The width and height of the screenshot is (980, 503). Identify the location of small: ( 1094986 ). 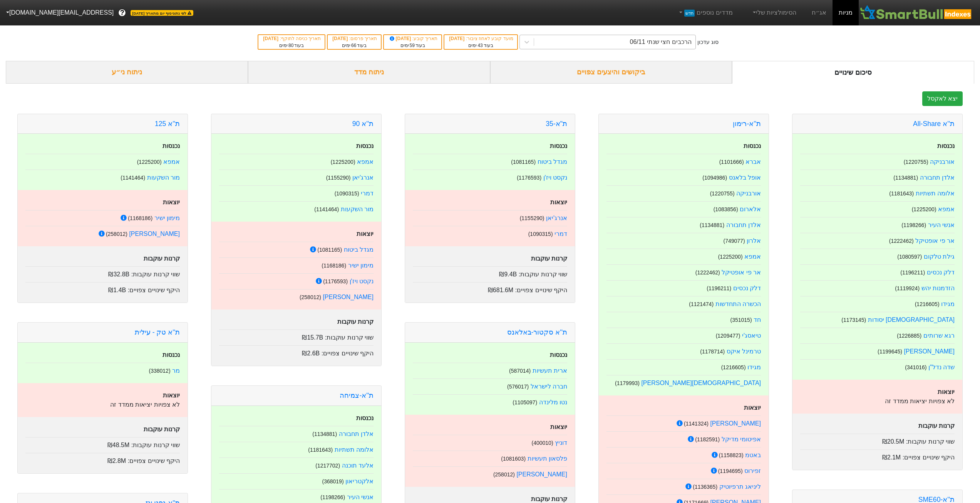
(715, 178).